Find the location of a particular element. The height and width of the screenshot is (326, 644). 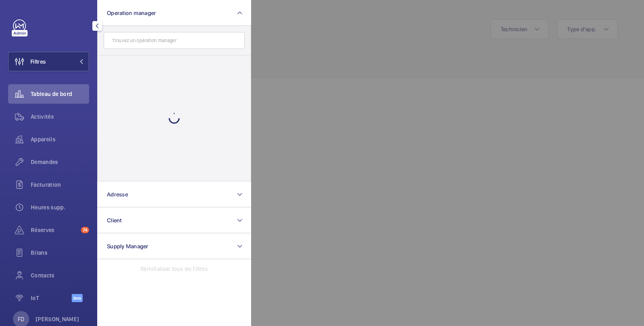

span: Facturation is located at coordinates (60, 185).